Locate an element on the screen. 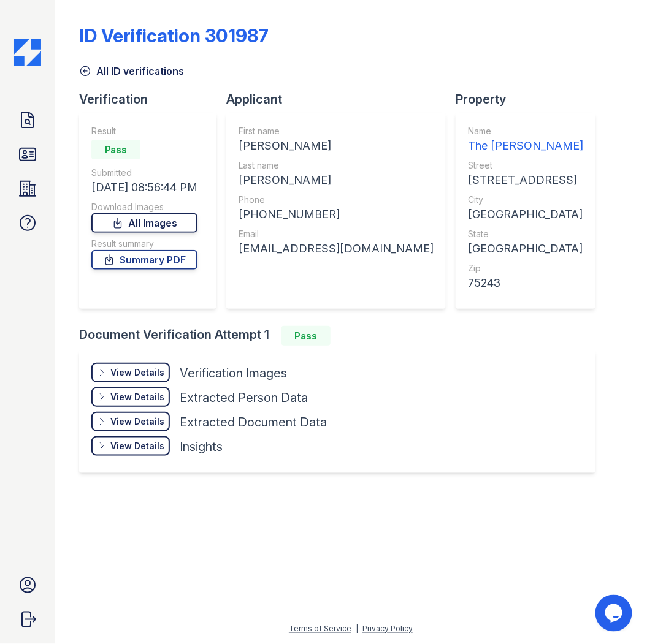 The width and height of the screenshot is (647, 644). a: All ID verifications is located at coordinates (132, 71).